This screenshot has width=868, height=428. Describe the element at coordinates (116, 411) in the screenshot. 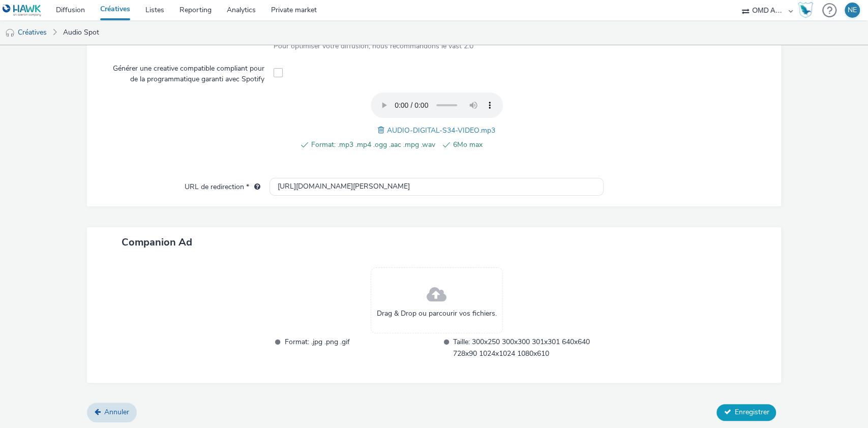

I see `span: Annuler` at that location.